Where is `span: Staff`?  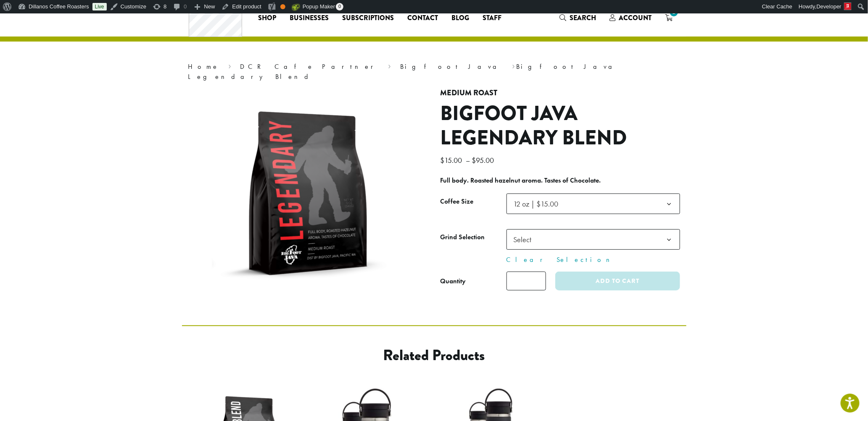
span: Staff is located at coordinates (492, 18).